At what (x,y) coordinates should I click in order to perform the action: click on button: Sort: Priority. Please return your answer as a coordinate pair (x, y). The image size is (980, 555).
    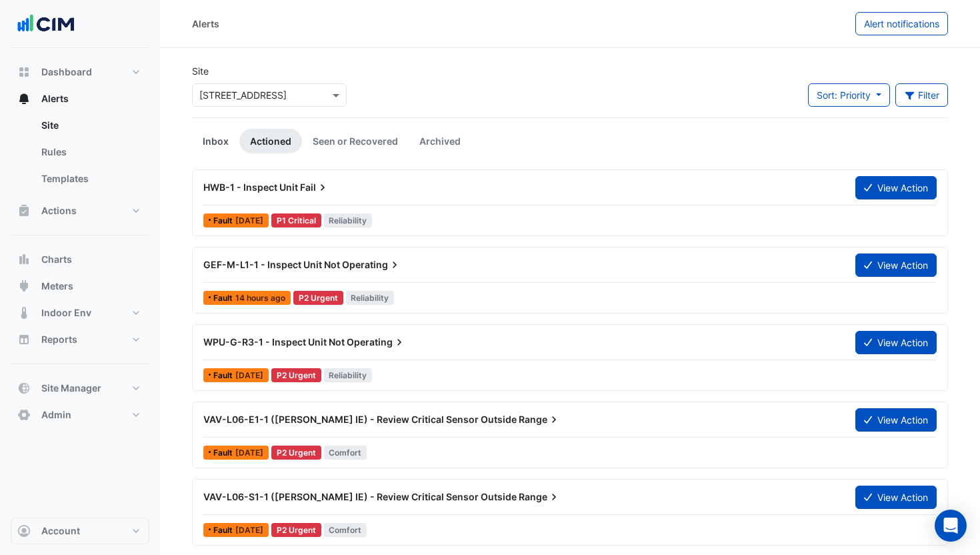
    Looking at the image, I should click on (849, 95).